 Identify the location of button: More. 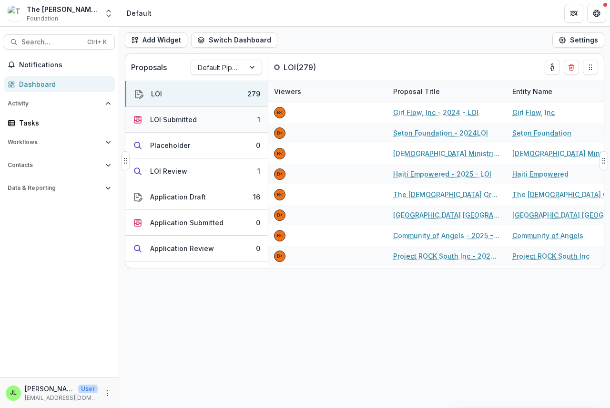
(107, 393).